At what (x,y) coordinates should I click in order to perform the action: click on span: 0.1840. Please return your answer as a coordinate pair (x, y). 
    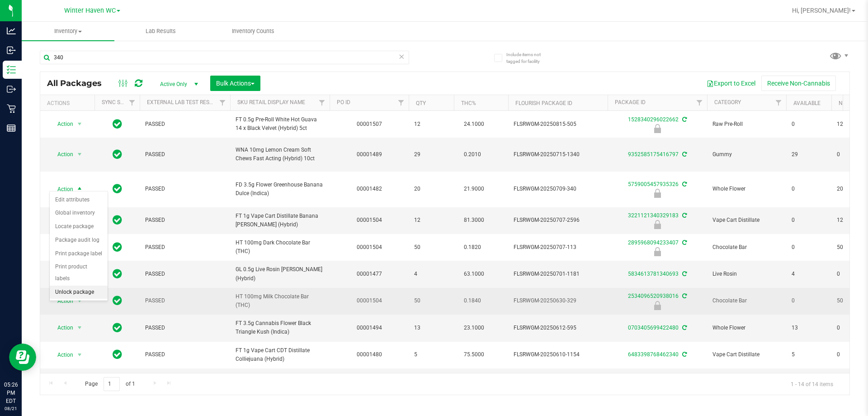
    Looking at the image, I should click on (473, 300).